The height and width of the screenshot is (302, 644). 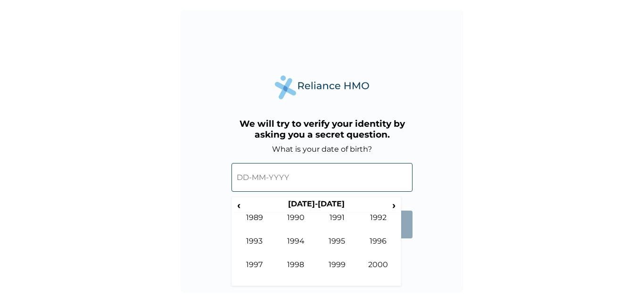 What do you see at coordinates (337, 225) in the screenshot?
I see `td: 1991` at bounding box center [337, 225].